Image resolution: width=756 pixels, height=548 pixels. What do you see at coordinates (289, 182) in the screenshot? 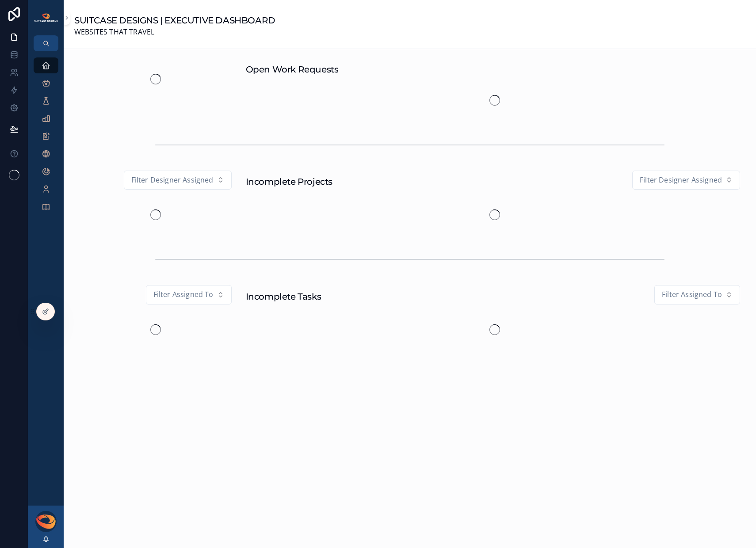
I see `h1: Incomplete Projects` at bounding box center [289, 182].